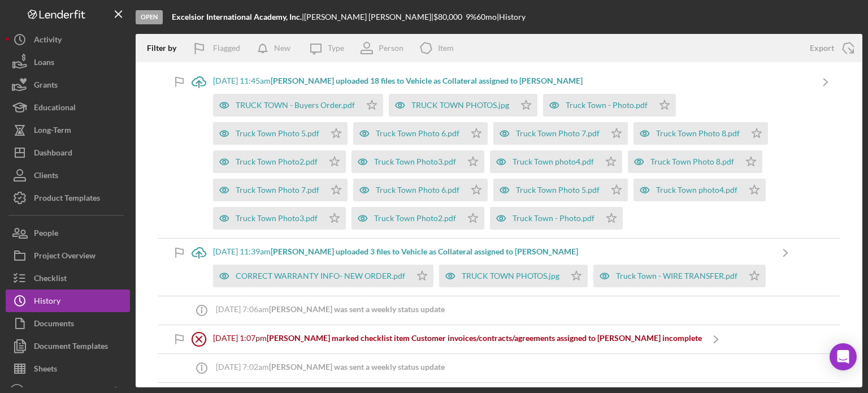 Image resolution: width=868 pixels, height=393 pixels. What do you see at coordinates (55, 108) in the screenshot?
I see `div: Educational` at bounding box center [55, 108].